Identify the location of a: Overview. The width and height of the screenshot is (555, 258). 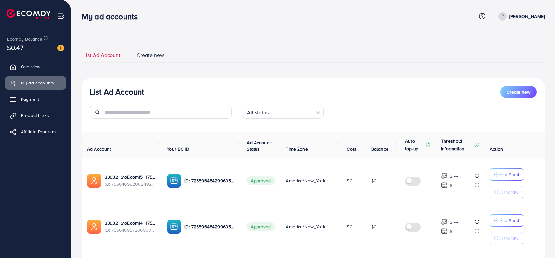
(36, 66).